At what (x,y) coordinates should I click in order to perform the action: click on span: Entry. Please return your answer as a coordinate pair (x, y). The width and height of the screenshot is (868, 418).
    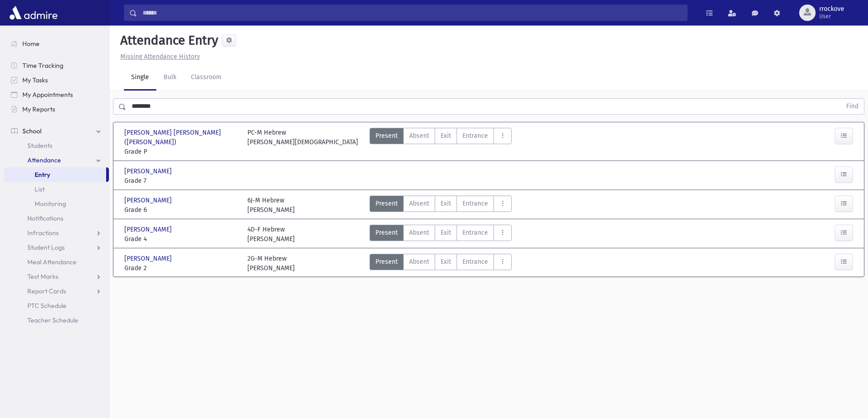
    Looking at the image, I should click on (42, 175).